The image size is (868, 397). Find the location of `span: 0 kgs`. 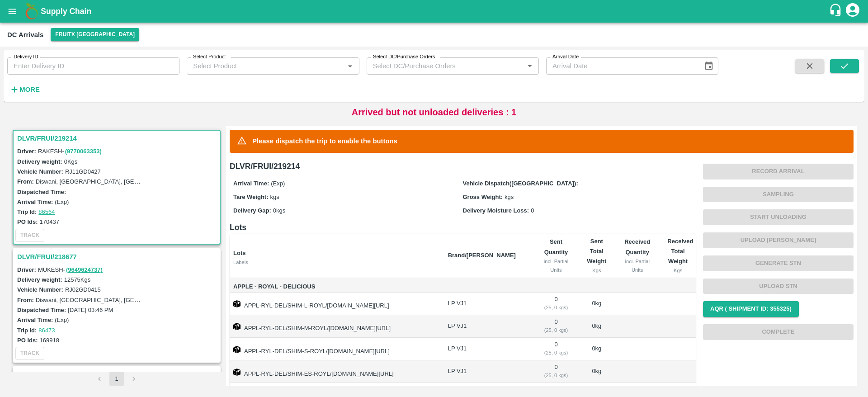

span: 0 kgs is located at coordinates (279, 210).